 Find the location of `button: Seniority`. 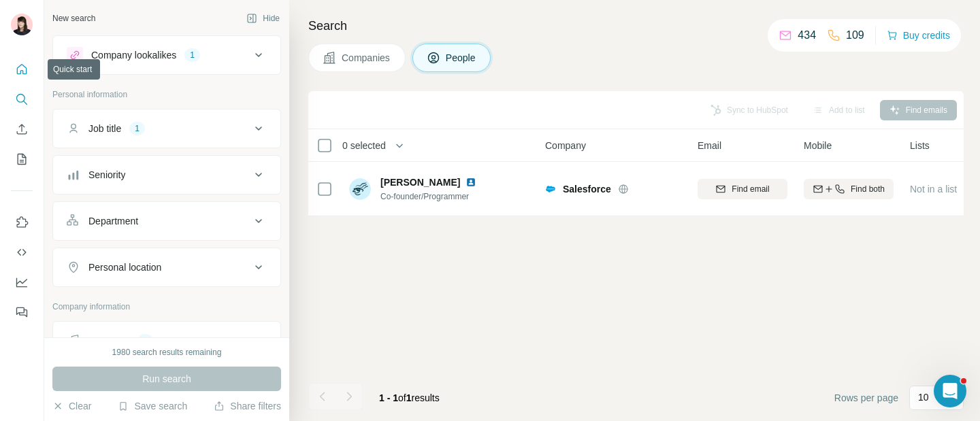

button: Seniority is located at coordinates (167, 175).